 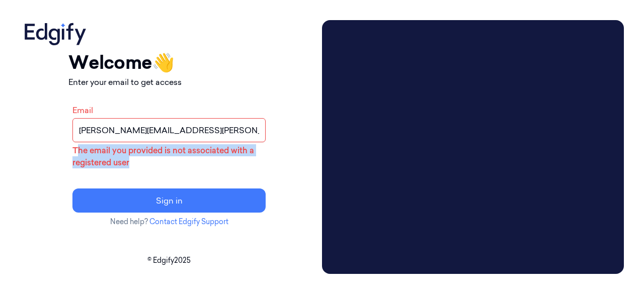 What do you see at coordinates (169, 62) in the screenshot?
I see `h1: Welcome 👋` at bounding box center [169, 62].